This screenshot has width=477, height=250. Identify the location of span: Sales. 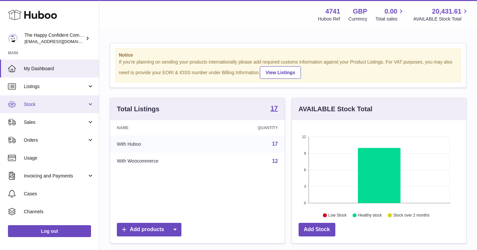
(55, 122).